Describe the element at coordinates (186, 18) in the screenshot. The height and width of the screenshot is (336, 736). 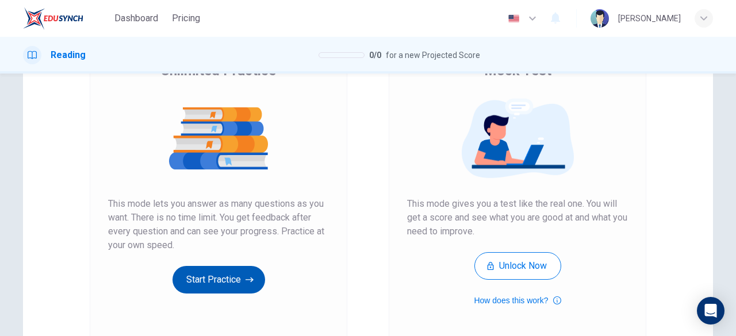
I see `span: Pricing` at that location.